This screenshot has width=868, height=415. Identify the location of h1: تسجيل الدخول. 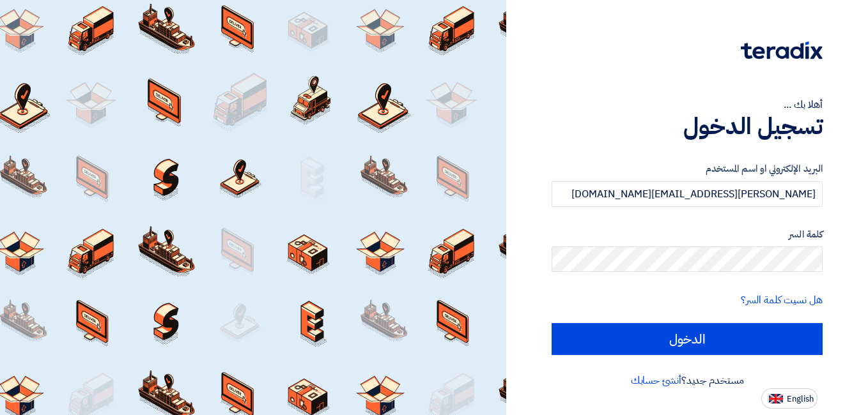
(688, 127).